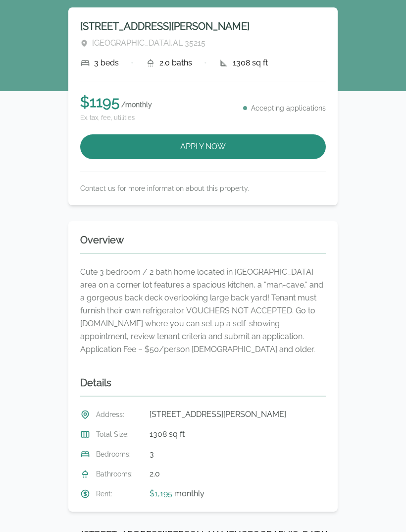 The width and height of the screenshot is (406, 532). What do you see at coordinates (161, 494) in the screenshot?
I see `span: $1,195` at bounding box center [161, 494].